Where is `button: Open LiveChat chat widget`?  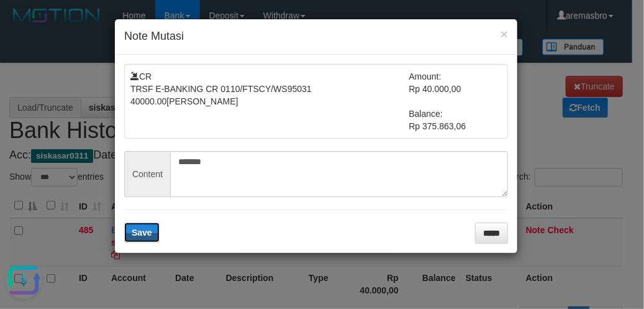
button: Open LiveChat chat widget is located at coordinates (23, 23).